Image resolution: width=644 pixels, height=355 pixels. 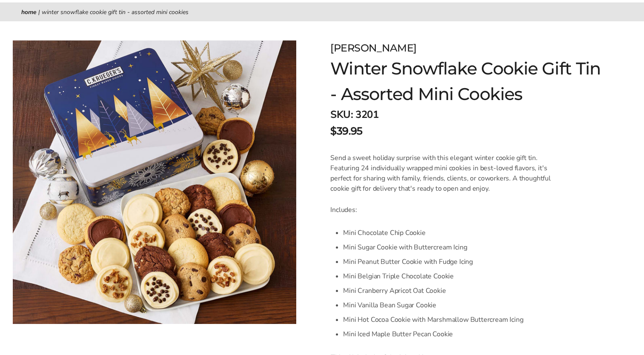 I want to click on img: Winter Snowflake Cookie Gift Tin - Assorted Mini Cookies, so click(x=154, y=182).